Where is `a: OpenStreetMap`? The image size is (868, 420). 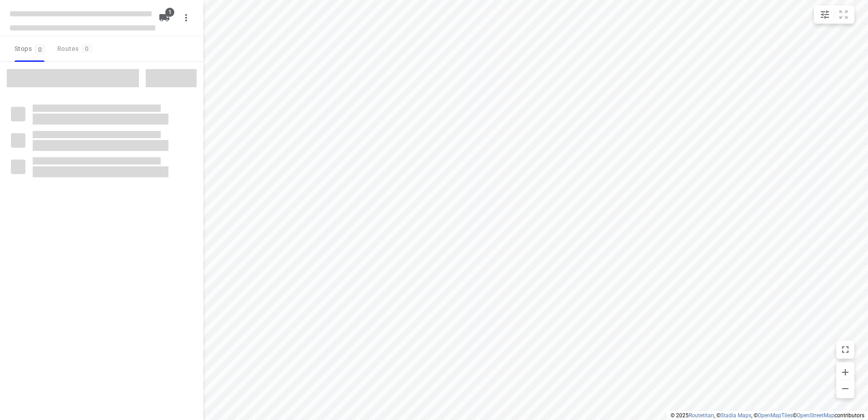
a: OpenStreetMap is located at coordinates (815, 415).